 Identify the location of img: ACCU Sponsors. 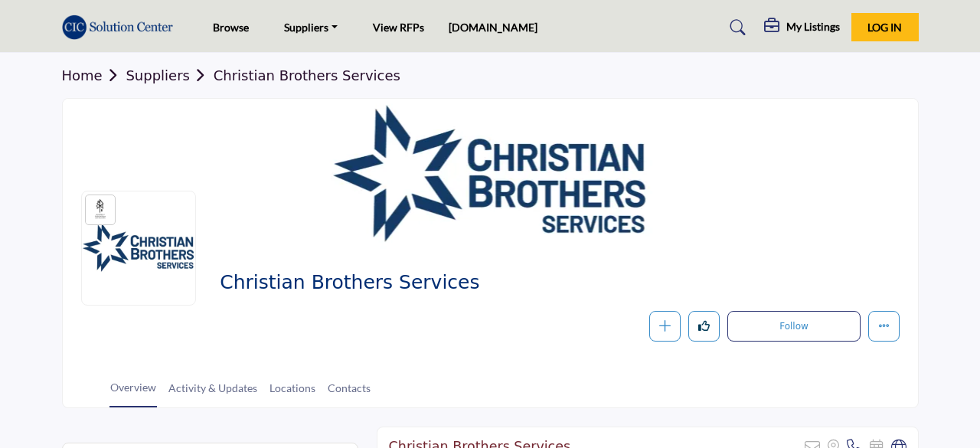
(100, 210).